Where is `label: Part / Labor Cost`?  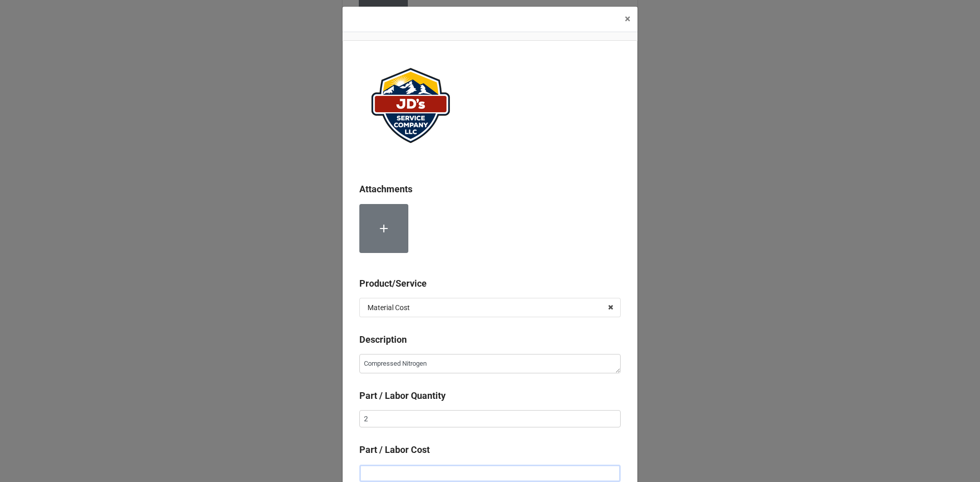 label: Part / Labor Cost is located at coordinates (395, 450).